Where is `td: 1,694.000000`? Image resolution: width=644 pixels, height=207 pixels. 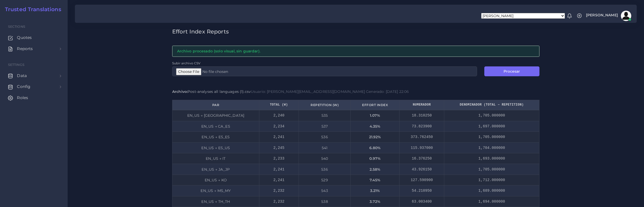
td: 1,694.000000 is located at coordinates (492, 201).